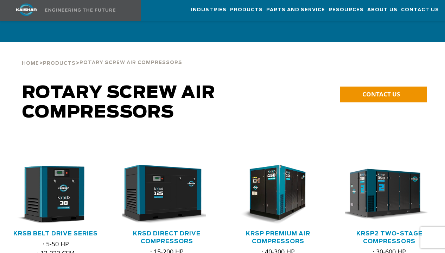 This screenshot has width=445, height=253. What do you see at coordinates (390, 238) in the screenshot?
I see `a: KRSP2 Two-Stage Compressors` at bounding box center [390, 238].